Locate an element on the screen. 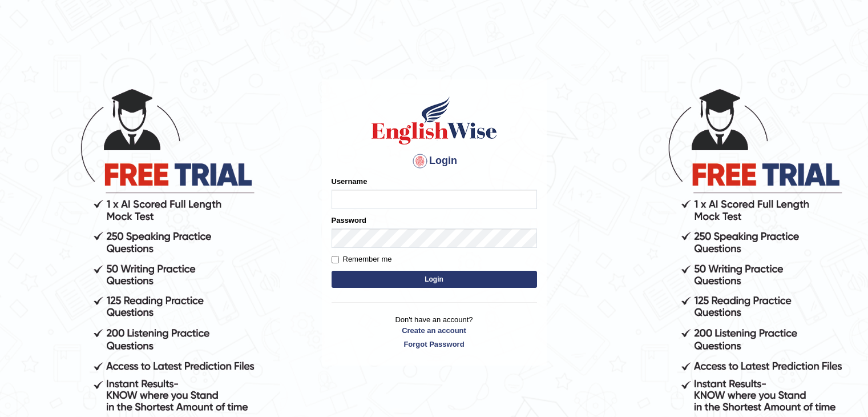  h4: Login is located at coordinates (435, 161).